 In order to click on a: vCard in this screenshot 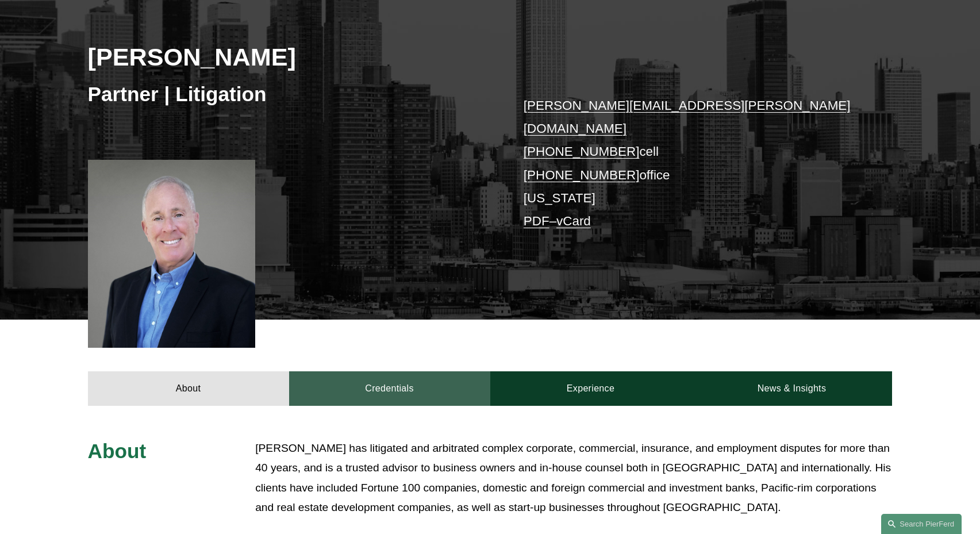, I will do `click(574, 220)`.